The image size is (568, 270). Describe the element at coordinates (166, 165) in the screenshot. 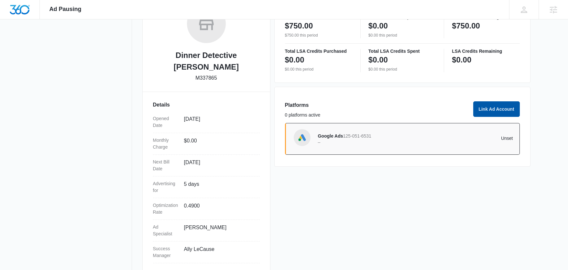

I see `dt: Next Bill Date` at that location.